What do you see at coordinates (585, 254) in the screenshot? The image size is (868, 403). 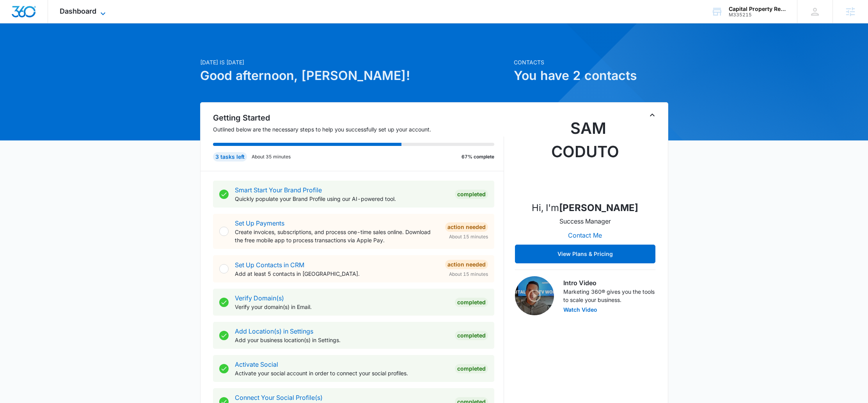 I see `button: View Plans & Pricing` at bounding box center [585, 254].